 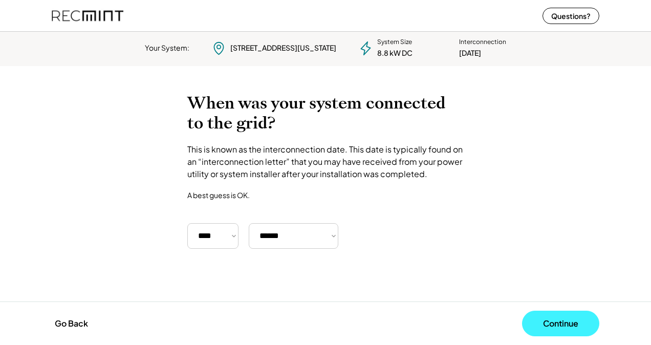 I want to click on div: 8.8 kW DC, so click(x=395, y=53).